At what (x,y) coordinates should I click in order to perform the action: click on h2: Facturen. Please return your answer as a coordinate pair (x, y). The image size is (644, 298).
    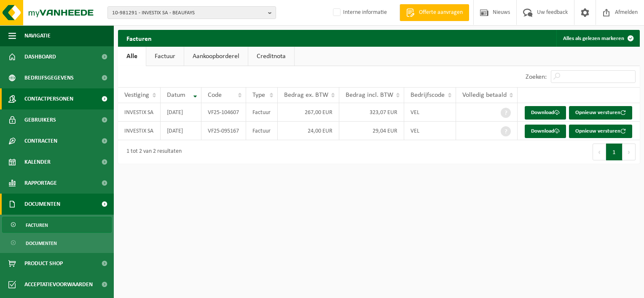
    Looking at the image, I should click on (139, 38).